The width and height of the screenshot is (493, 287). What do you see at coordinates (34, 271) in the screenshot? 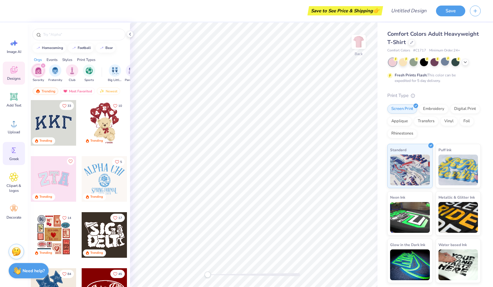
I see `strong: Need help?` at bounding box center [34, 271].